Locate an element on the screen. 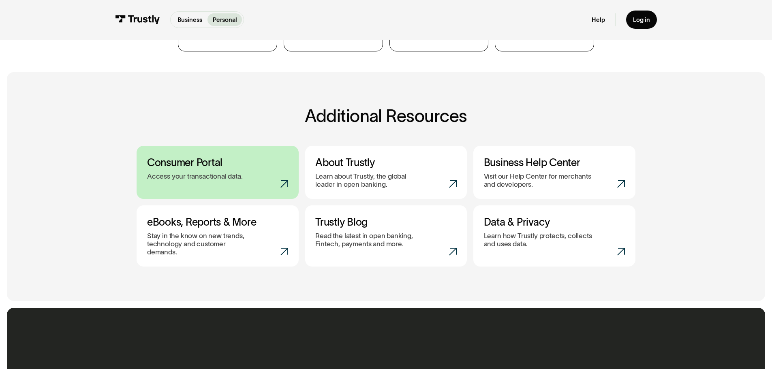  div: Related links is located at coordinates (163, 62).